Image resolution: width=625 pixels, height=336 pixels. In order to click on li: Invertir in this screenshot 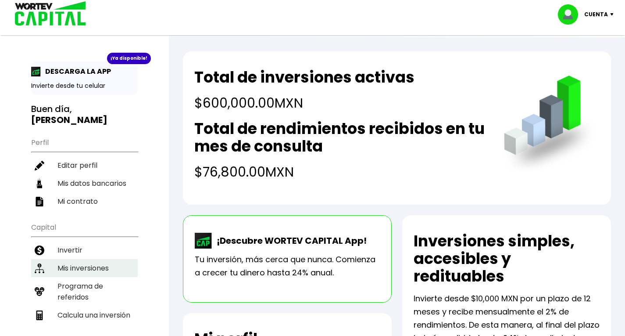, I will do `click(84, 250)`.